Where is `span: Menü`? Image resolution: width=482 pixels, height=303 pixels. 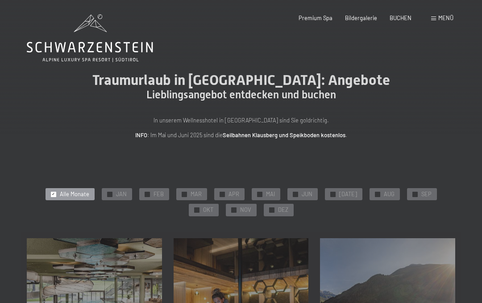 span: Menü is located at coordinates (446, 18).